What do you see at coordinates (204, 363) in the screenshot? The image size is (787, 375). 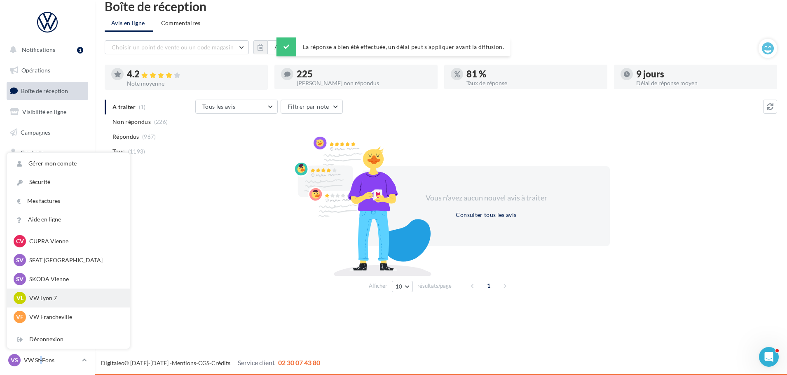 I see `a: CGS` at bounding box center [204, 363].